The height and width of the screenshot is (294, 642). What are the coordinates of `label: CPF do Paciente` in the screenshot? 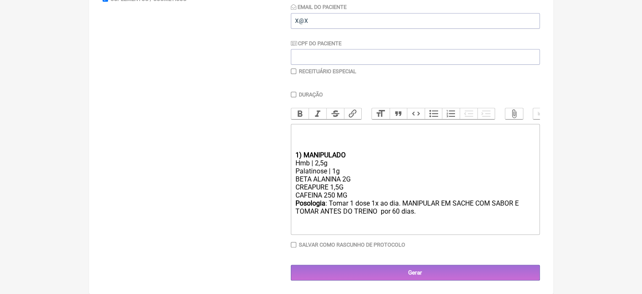 It's located at (316, 43).